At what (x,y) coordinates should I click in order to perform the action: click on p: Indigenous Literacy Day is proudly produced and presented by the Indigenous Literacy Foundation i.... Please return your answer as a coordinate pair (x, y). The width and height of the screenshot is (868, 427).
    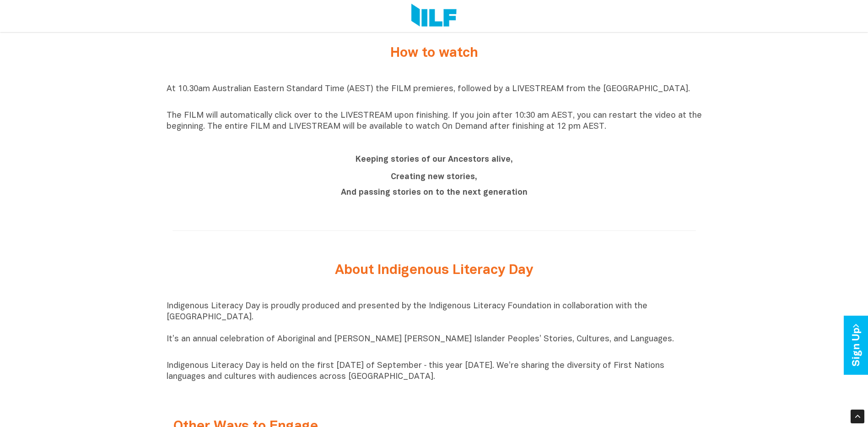
    Looking at the image, I should click on (435, 328).